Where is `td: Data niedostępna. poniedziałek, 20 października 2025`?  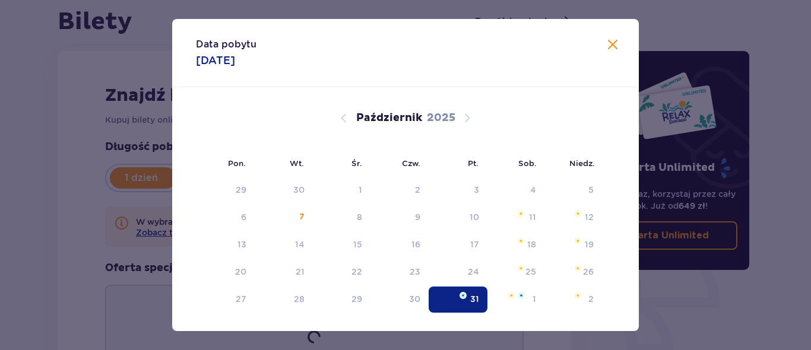 td: Data niedostępna. poniedziałek, 20 października 2025 is located at coordinates (225, 272).